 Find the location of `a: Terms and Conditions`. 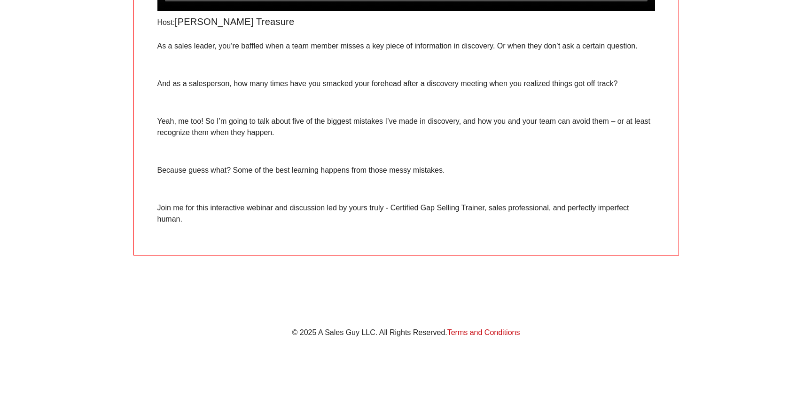

a: Terms and Conditions is located at coordinates (484, 332).